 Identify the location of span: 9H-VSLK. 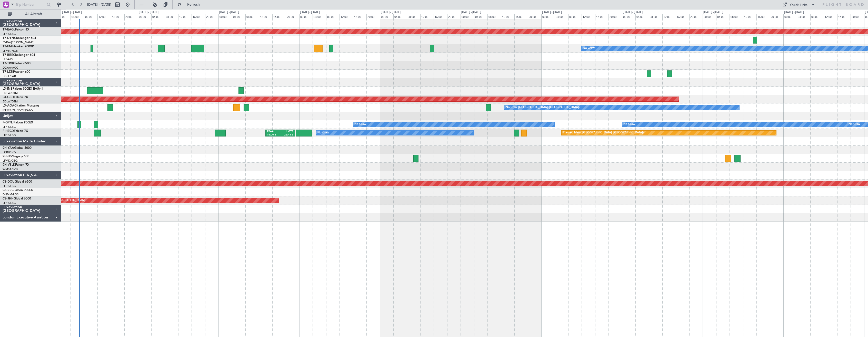
(9, 165).